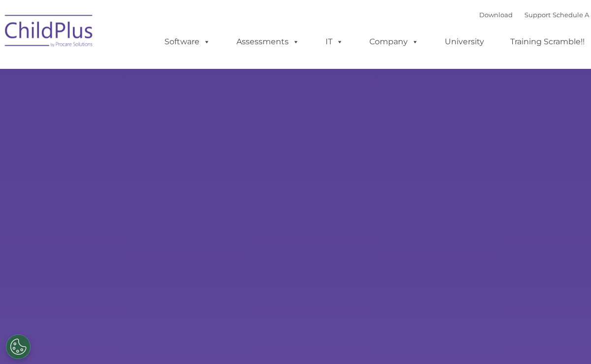 This screenshot has width=591, height=364. I want to click on button: Cookies Settings, so click(18, 347).